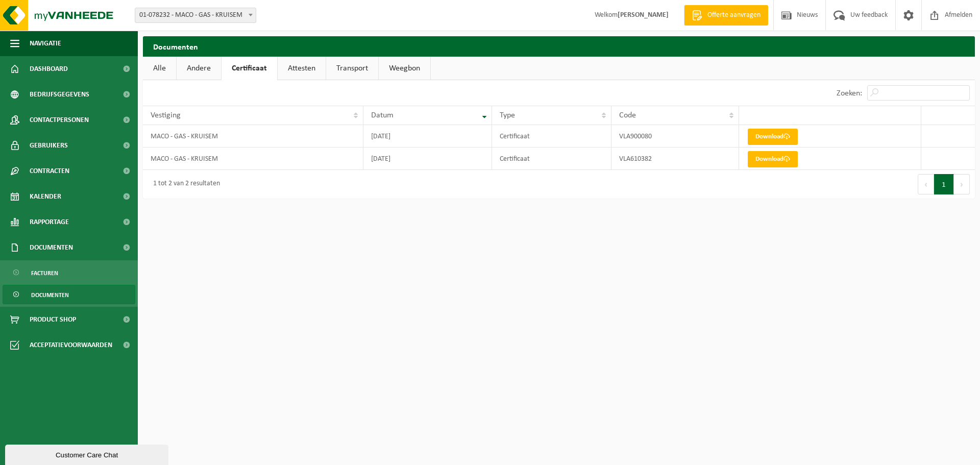  What do you see at coordinates (734, 16) in the screenshot?
I see `span: Offerte aanvragen` at bounding box center [734, 16].